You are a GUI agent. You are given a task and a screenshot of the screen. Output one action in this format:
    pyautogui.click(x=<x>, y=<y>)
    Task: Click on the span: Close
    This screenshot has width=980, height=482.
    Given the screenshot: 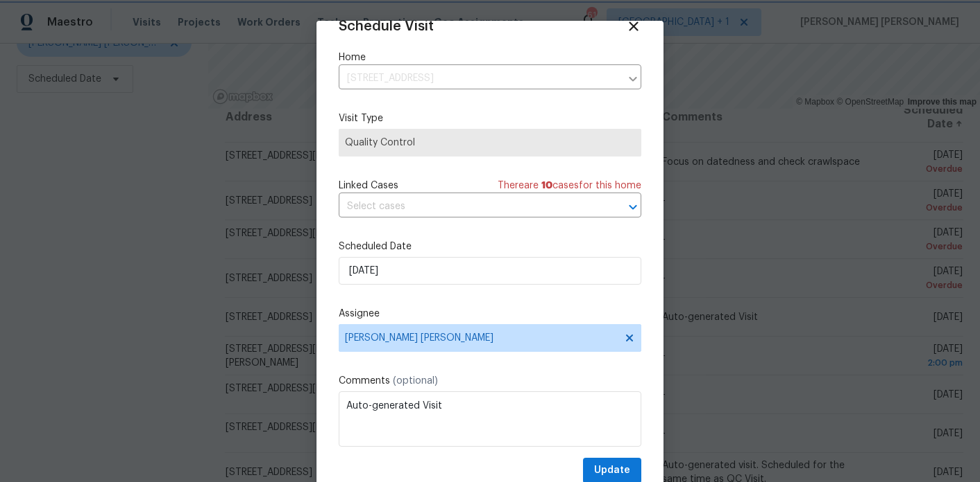 What is the action you would take?
    pyautogui.click(x=633, y=26)
    